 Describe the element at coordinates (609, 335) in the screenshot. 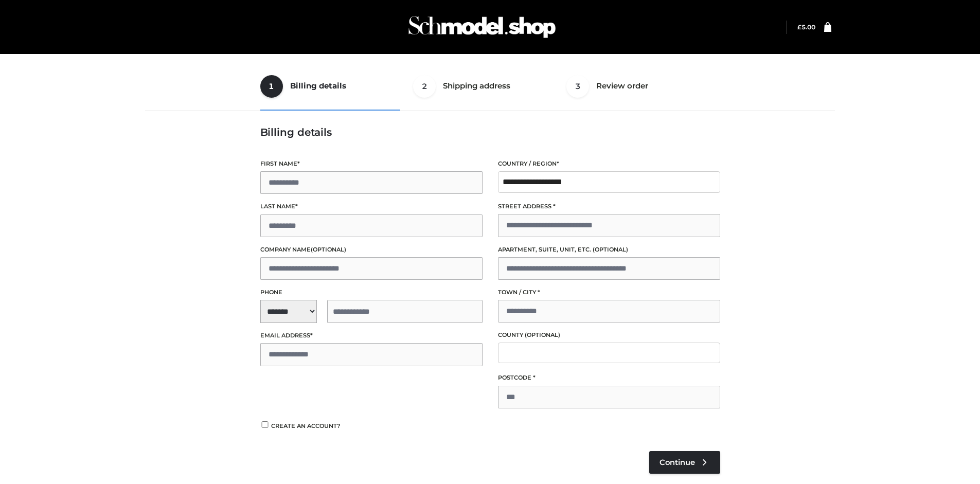

I see `label: County` at that location.